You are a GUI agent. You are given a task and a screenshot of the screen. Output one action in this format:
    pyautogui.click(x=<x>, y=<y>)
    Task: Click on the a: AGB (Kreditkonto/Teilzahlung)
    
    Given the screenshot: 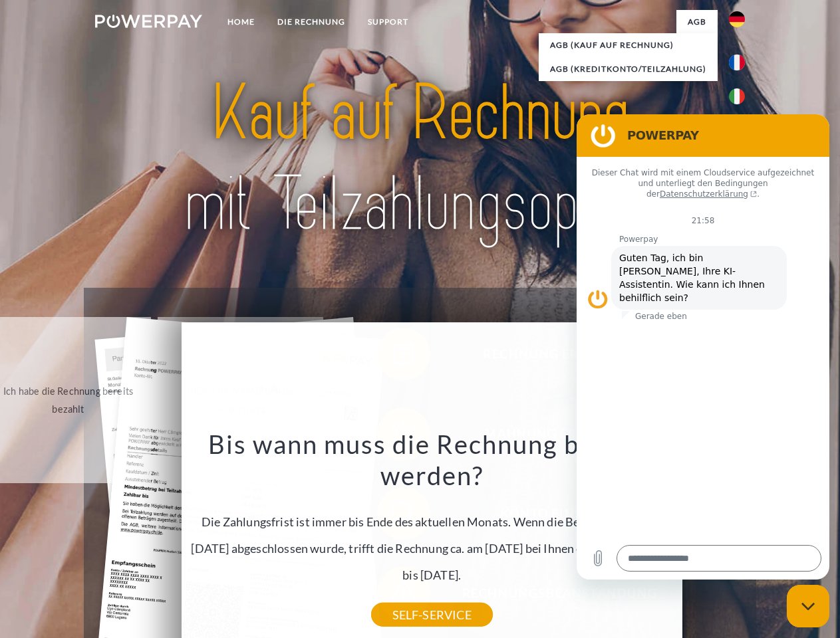 What is the action you would take?
    pyautogui.click(x=627, y=69)
    